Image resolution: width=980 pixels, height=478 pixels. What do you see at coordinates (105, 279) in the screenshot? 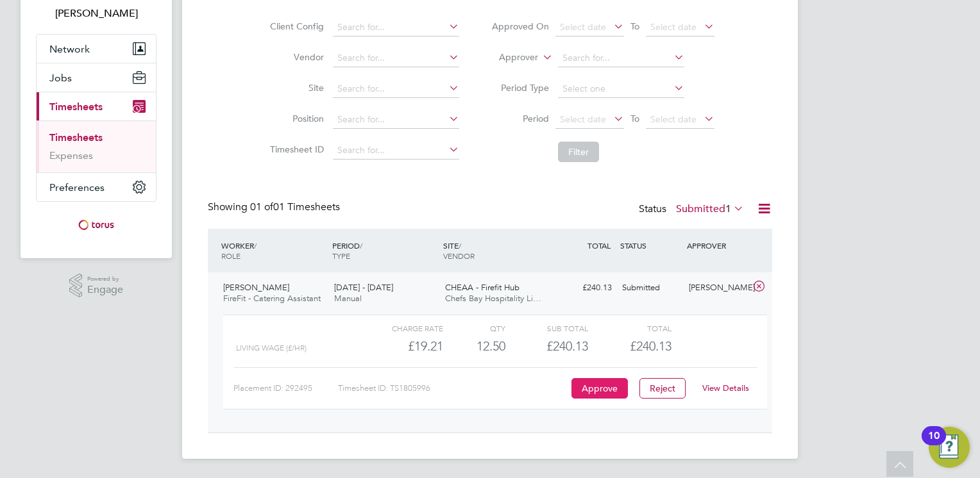
I see `span: Powered by` at bounding box center [105, 279].